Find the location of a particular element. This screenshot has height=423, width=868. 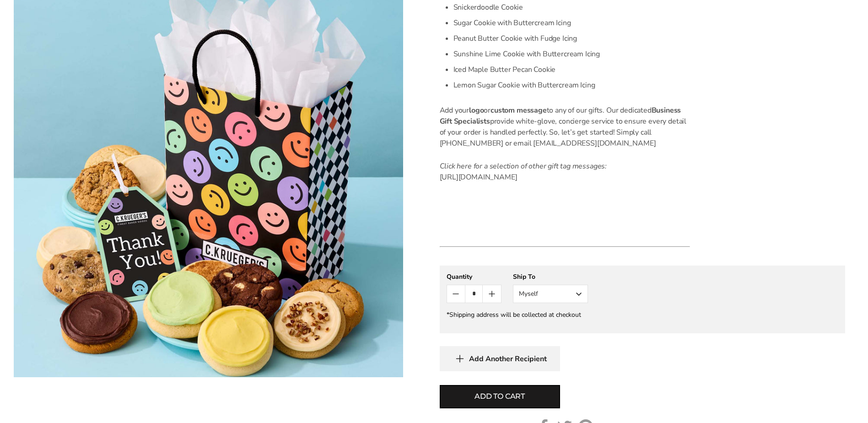

div: Ship To is located at coordinates (550, 276).